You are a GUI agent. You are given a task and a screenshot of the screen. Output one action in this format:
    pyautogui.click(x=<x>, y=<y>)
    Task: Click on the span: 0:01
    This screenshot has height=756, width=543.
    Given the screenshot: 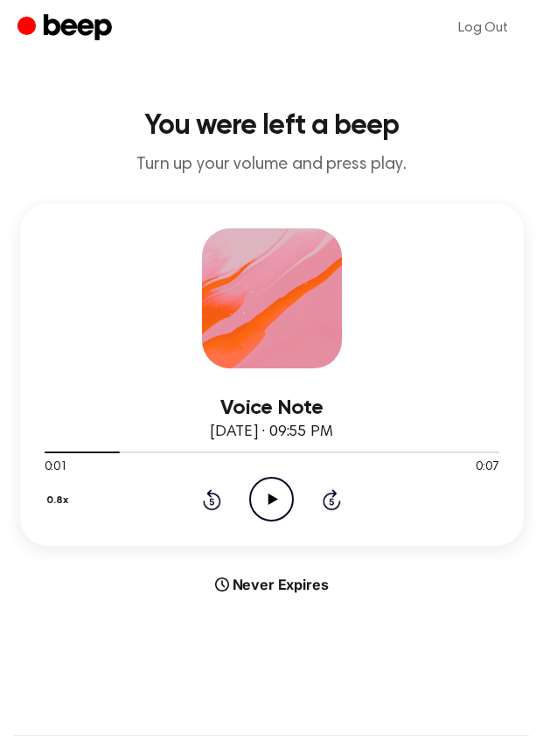 What is the action you would take?
    pyautogui.click(x=56, y=467)
    